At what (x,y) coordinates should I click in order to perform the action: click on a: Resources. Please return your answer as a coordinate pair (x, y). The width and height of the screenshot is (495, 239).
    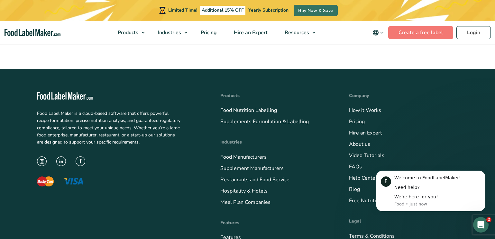
    Looking at the image, I should click on (298, 33).